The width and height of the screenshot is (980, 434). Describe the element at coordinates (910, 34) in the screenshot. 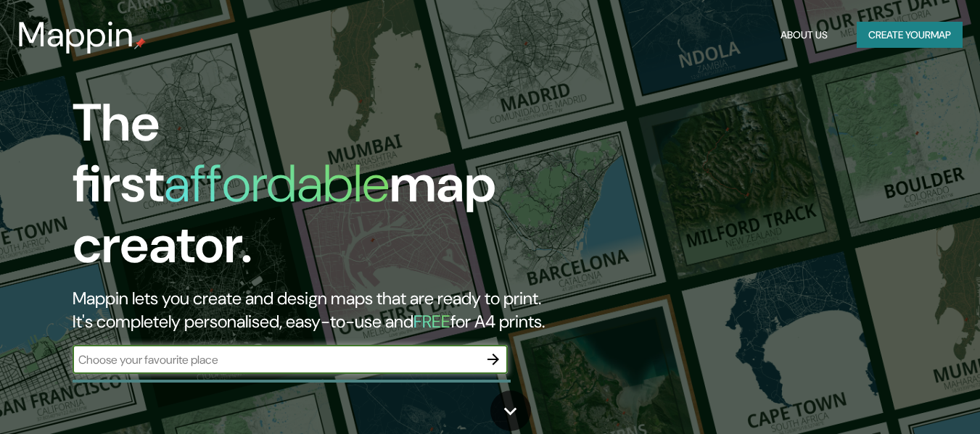

I see `button: Create yourmap` at that location.